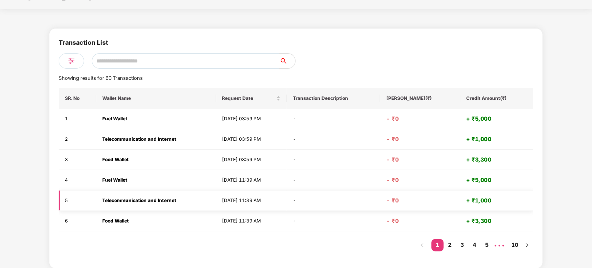 The image size is (592, 268). I want to click on a: 4, so click(475, 245).